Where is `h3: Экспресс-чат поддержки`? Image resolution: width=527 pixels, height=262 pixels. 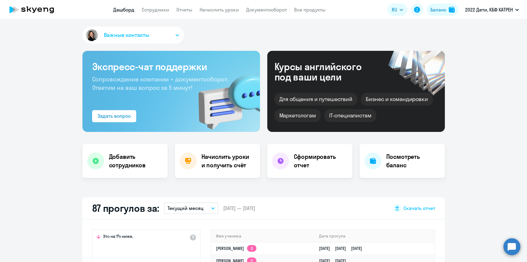
h3: Экспресс-чат поддержки is located at coordinates (171, 66).